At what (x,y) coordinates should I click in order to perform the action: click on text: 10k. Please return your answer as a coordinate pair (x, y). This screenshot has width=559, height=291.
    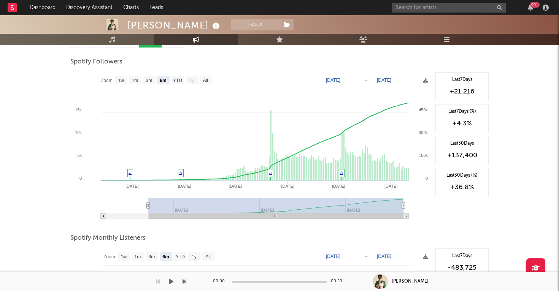
    Looking at the image, I should click on (78, 133).